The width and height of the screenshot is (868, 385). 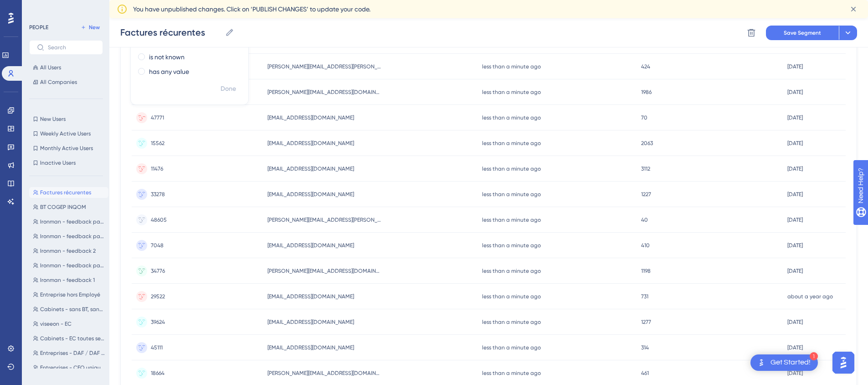 What do you see at coordinates (66, 82) in the screenshot?
I see `button: All Companies` at bounding box center [66, 82].